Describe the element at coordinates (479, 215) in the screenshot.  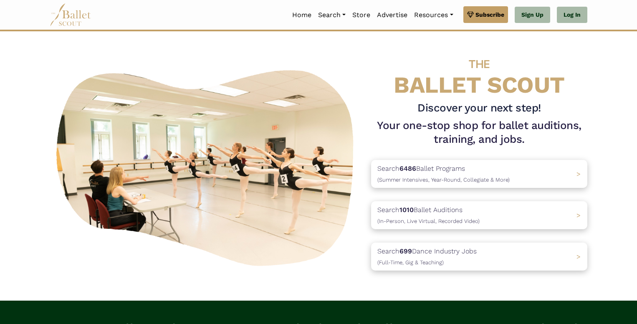
I see `a: Search1010Ballet Auditions(In-Person, Live Virtual, Recorded Video) >` at that location.